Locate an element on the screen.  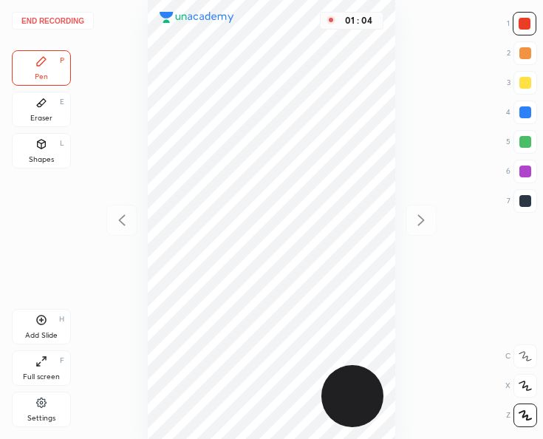
div: 2 is located at coordinates (522, 53).